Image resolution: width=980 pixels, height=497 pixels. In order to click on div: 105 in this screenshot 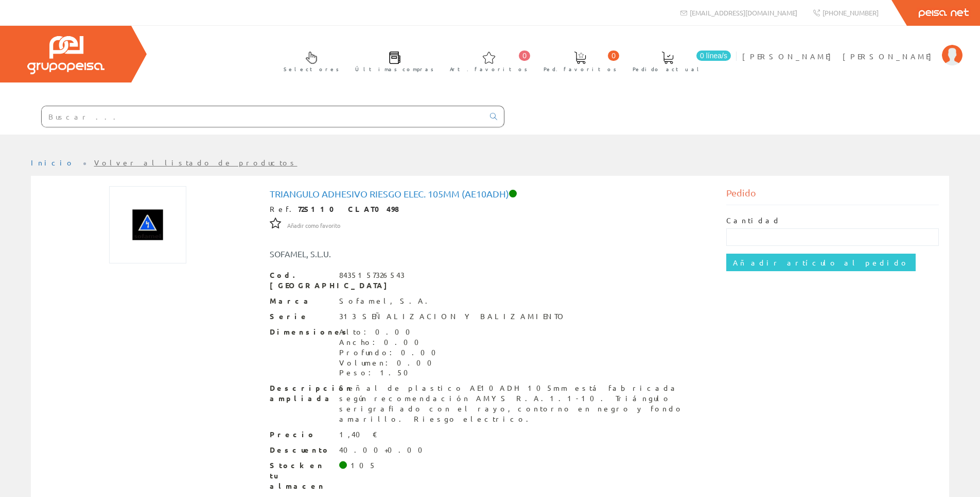, I will do `click(364, 465)`.